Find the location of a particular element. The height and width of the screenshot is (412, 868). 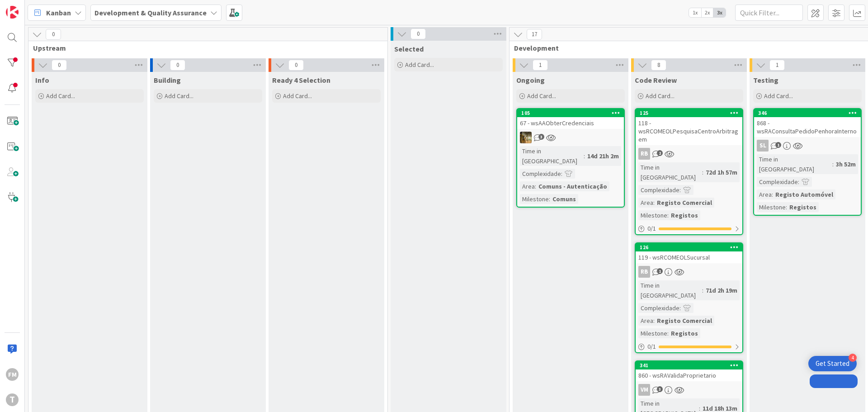

span: 3 is located at coordinates (541, 137).